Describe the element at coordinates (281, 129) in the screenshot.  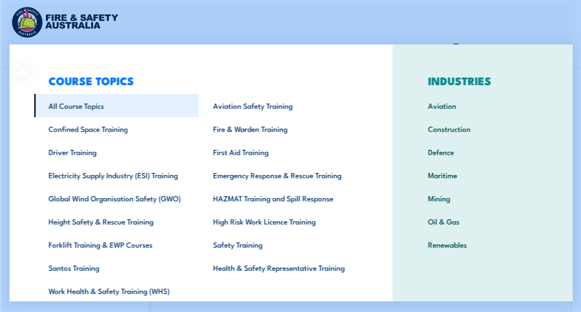
I see `a: Fire & Warden Training` at that location.